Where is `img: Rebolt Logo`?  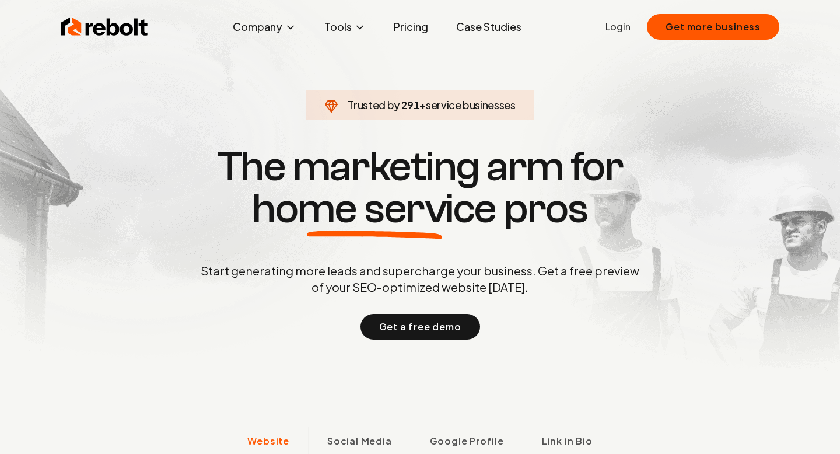 img: Rebolt Logo is located at coordinates (104, 27).